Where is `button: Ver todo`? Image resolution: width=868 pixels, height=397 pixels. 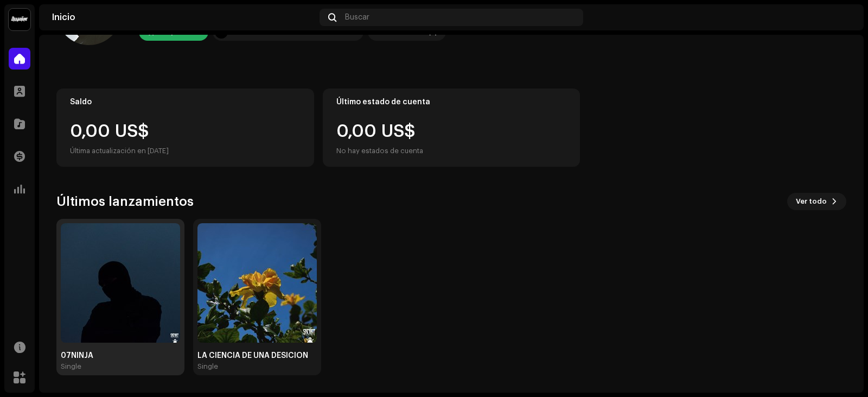
button: Ver todo is located at coordinates (816, 202).